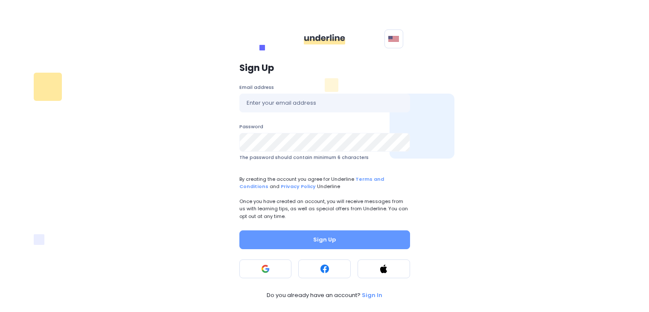 The image size is (649, 312). What do you see at coordinates (314, 295) in the screenshot?
I see `span: Do you already have an account?` at bounding box center [314, 295].